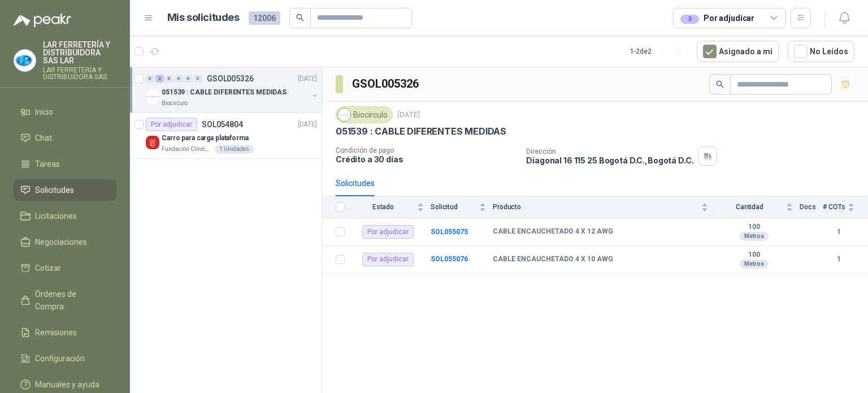  Describe the element at coordinates (203, 18) in the screenshot. I see `h1: Mis solicitudes` at that location.